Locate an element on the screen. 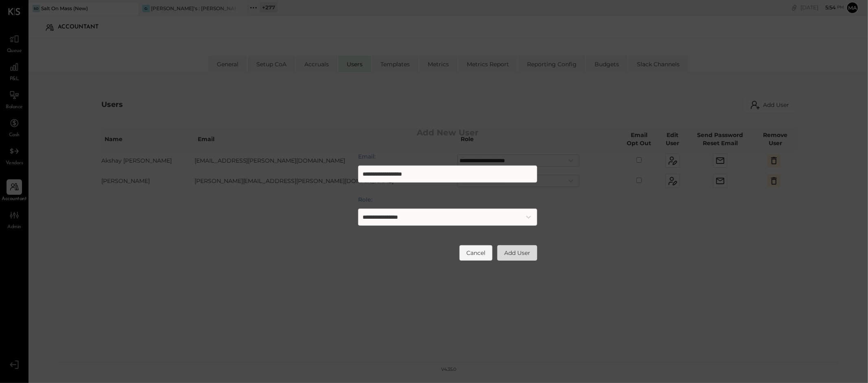 The height and width of the screenshot is (383, 868). button: Cancel is located at coordinates (475, 253).